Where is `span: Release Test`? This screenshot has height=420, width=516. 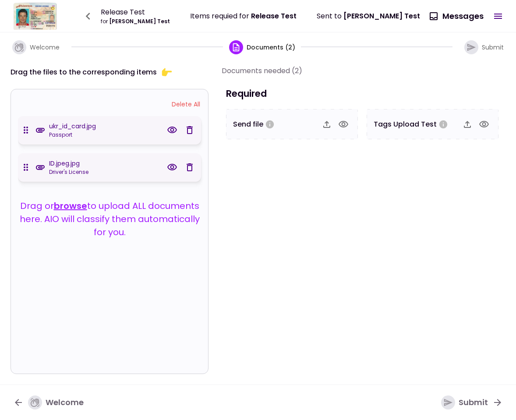
span: Release Test is located at coordinates (274, 16).